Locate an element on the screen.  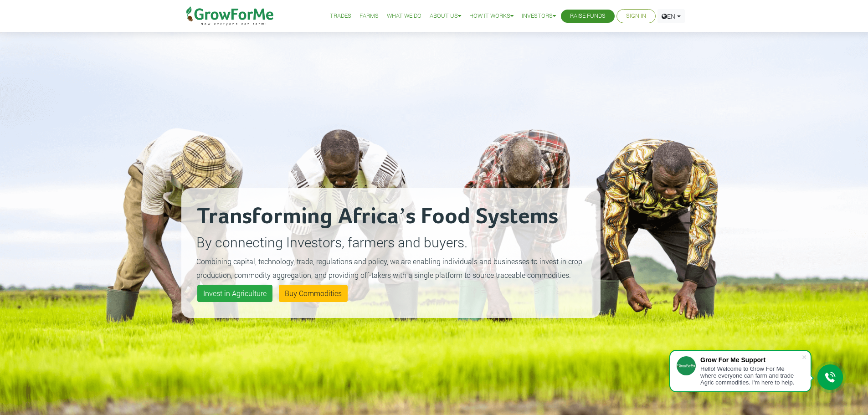
a: EN is located at coordinates (671, 16).